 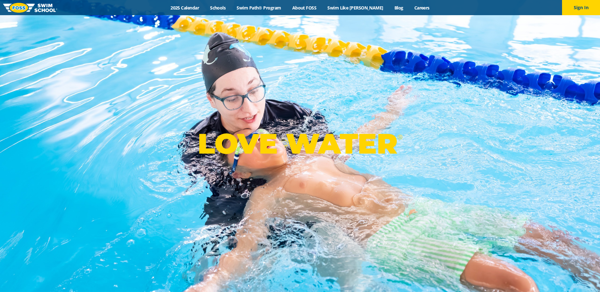 I want to click on a: Schools, so click(x=218, y=8).